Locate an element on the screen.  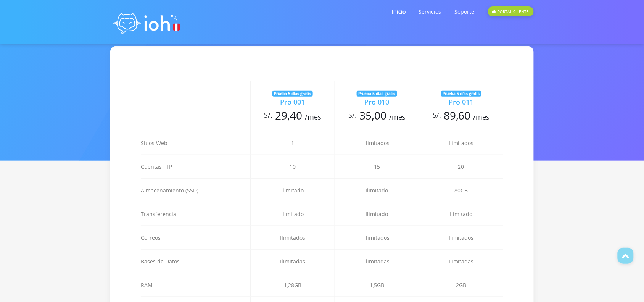
td: 80GB is located at coordinates (462, 191).